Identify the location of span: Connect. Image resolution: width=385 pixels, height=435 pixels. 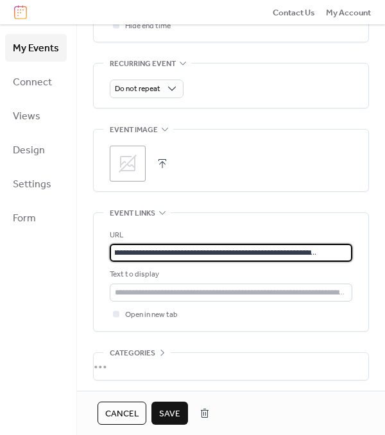
(32, 82).